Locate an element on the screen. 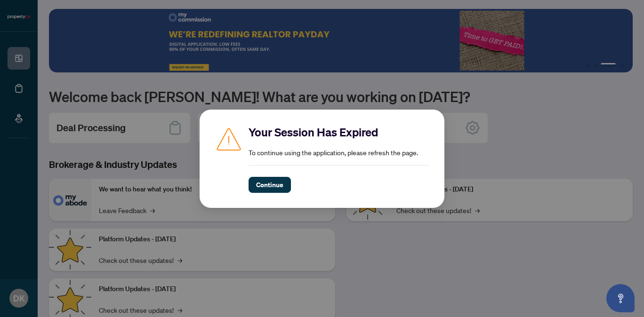 The height and width of the screenshot is (317, 644). button: Open asap is located at coordinates (620, 298).